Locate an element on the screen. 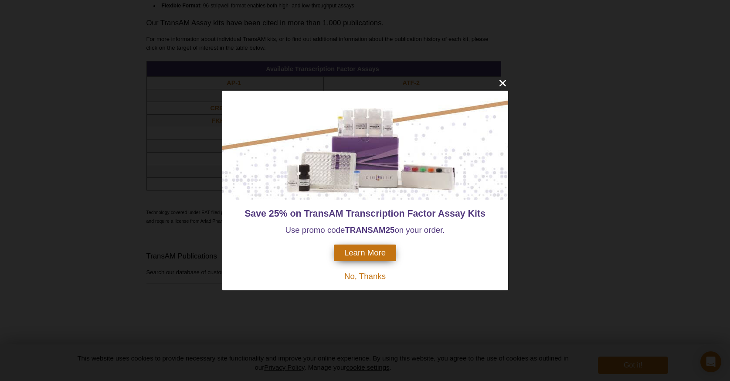 The height and width of the screenshot is (381, 730). span: Use promo code on your order. is located at coordinates (365, 230).